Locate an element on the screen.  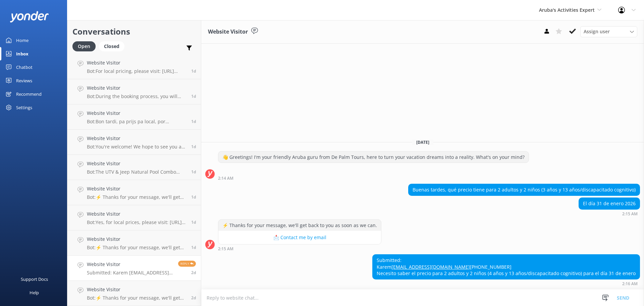
h2: Conversations is located at coordinates (134, 31).